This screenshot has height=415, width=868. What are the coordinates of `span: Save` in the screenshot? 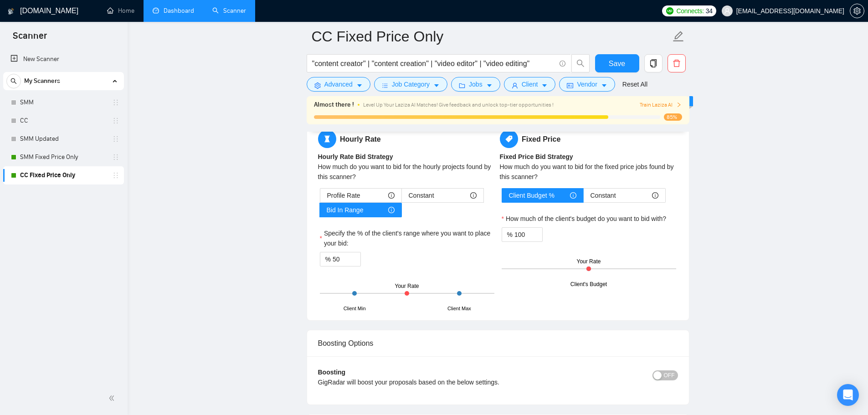 It's located at (617, 64).